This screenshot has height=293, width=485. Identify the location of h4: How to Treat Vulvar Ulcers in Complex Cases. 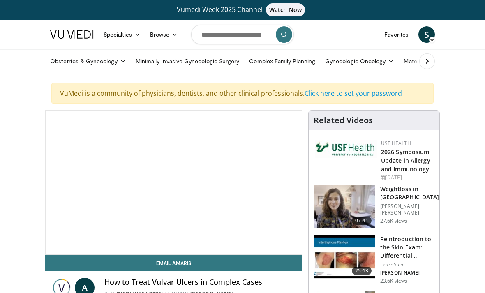
(200, 282).